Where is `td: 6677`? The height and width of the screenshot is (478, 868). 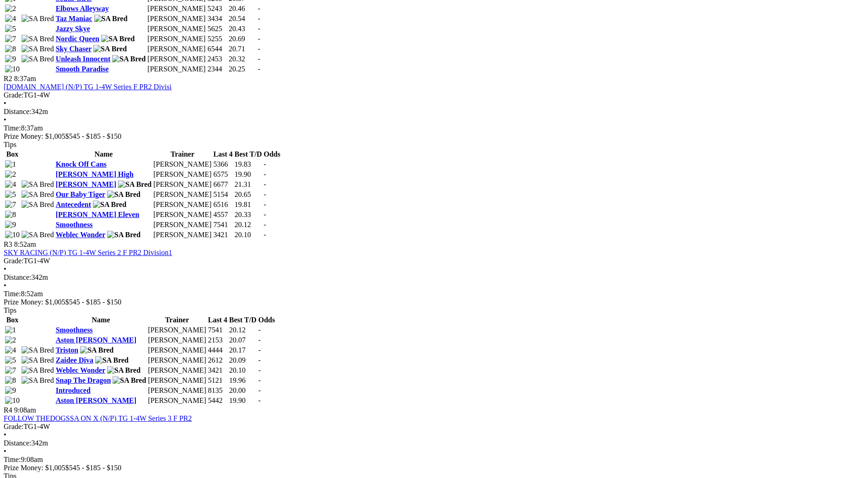 td: 6677 is located at coordinates (223, 185).